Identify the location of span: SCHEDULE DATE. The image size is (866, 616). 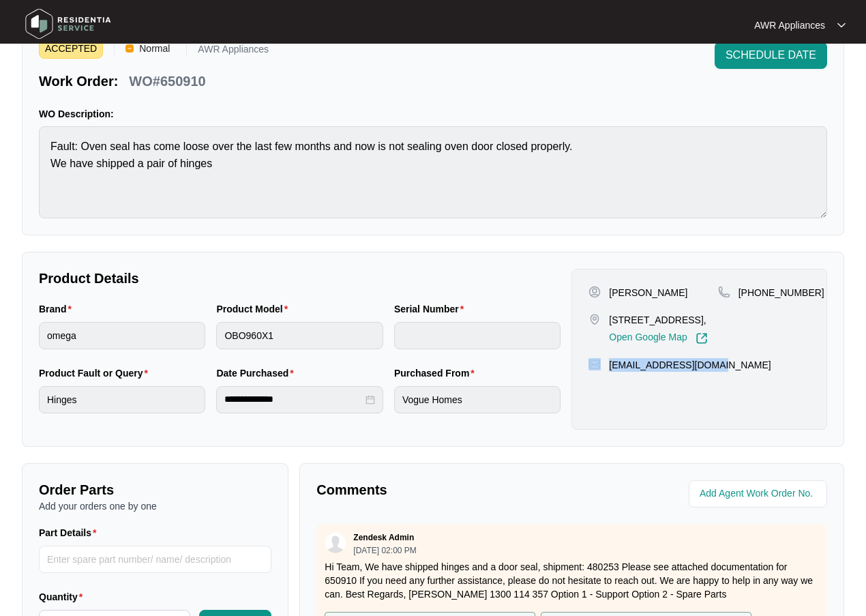
(771, 55).